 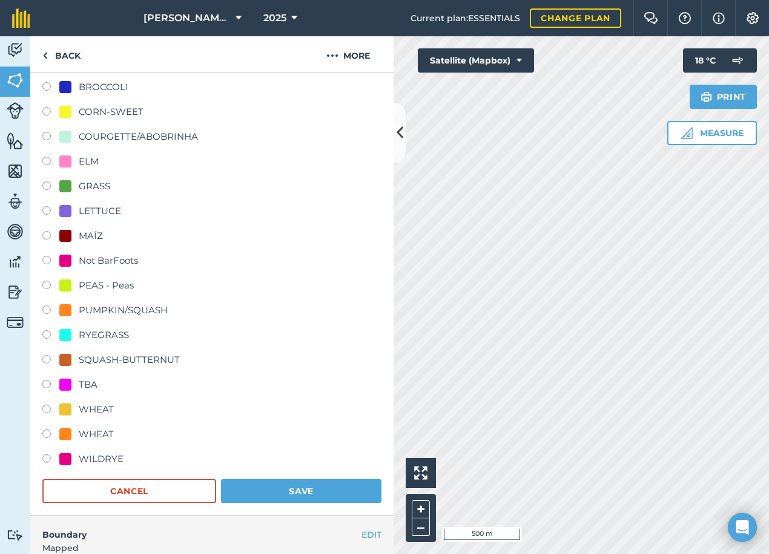 What do you see at coordinates (684, 18) in the screenshot?
I see `img: A question mark icon` at bounding box center [684, 18].